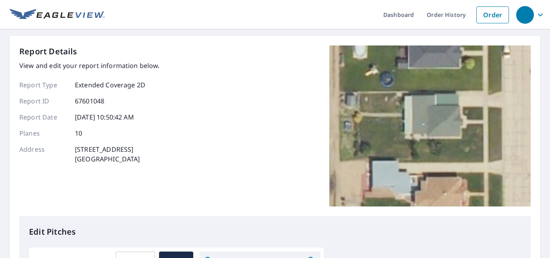  I want to click on a: Order, so click(492, 15).